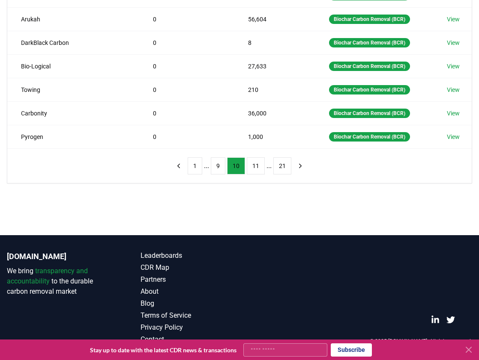 Image resolution: width=479 pixels, height=360 pixels. I want to click on td: 56,604, so click(274, 19).